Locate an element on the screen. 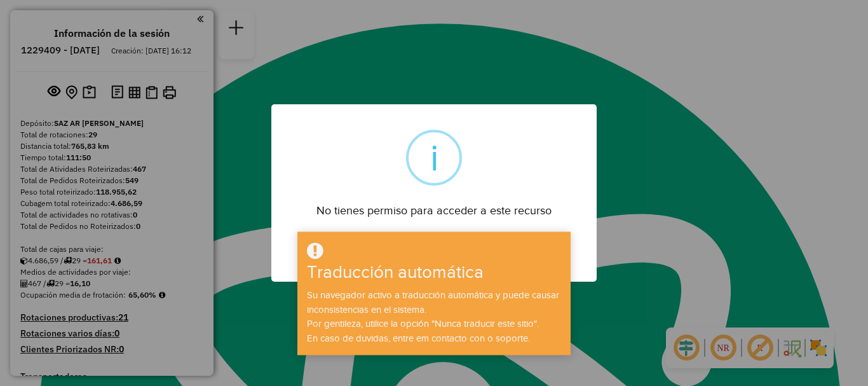  font: Por gentileza, utilice la opción "Nunca traducir este sitio". is located at coordinates (422, 324).